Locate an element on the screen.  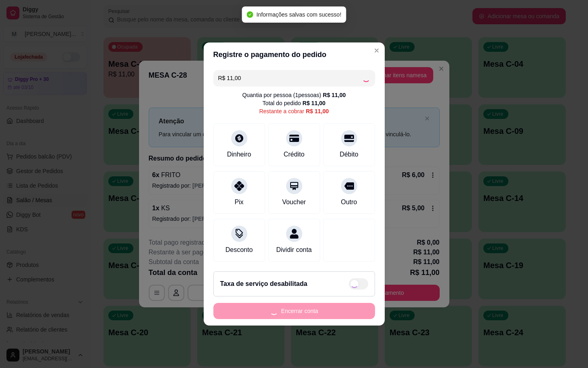
span: check-circle is located at coordinates (249, 14).